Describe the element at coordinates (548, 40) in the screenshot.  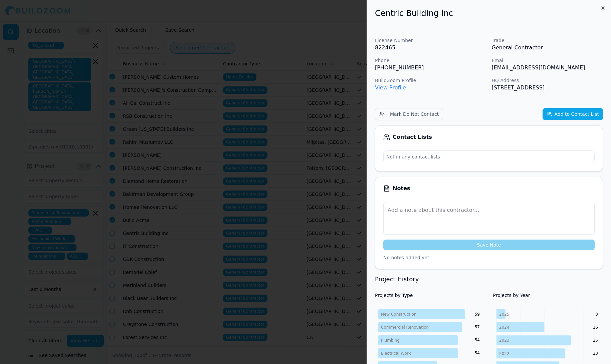
I see `p: Trade` at that location.